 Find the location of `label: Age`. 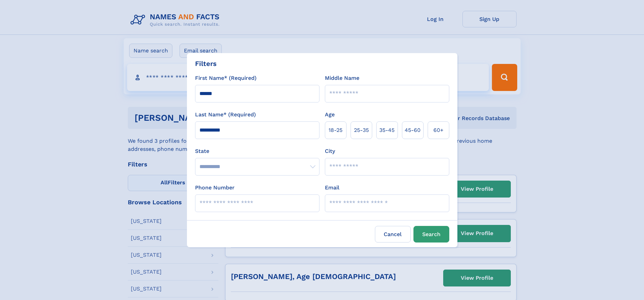

label: Age is located at coordinates (329, 114).